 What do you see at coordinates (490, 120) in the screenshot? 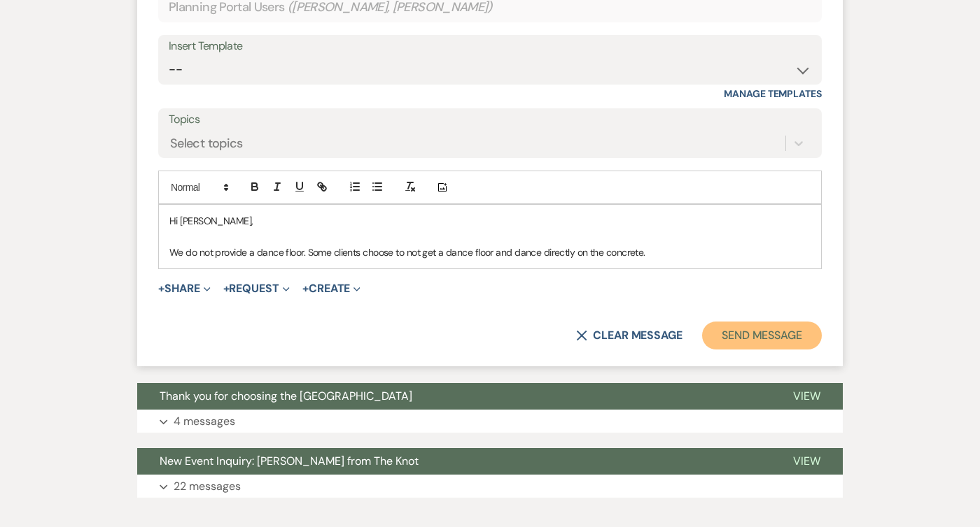
I see `label: Topics` at bounding box center [490, 120].